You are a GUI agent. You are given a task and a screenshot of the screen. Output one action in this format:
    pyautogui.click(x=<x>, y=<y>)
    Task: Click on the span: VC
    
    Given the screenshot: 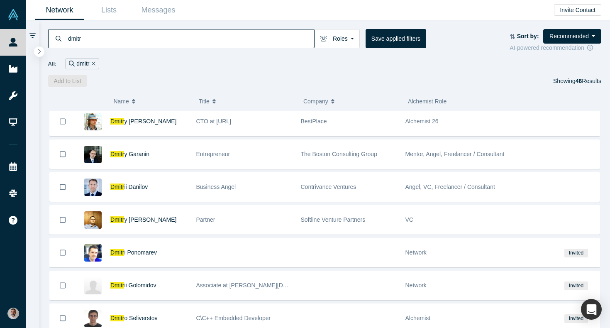 What is the action you would take?
    pyautogui.click(x=409, y=219)
    